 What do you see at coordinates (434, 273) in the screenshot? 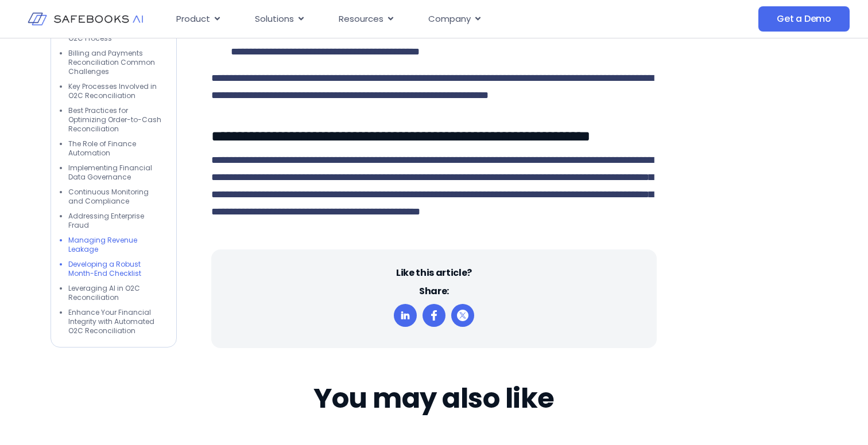
I see `h6: Like this article?` at bounding box center [434, 273].